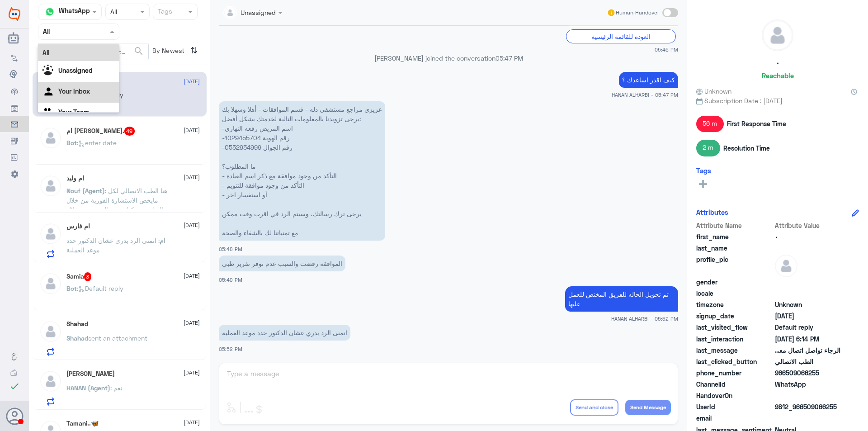  I want to click on span: 966509066255, so click(807, 372).